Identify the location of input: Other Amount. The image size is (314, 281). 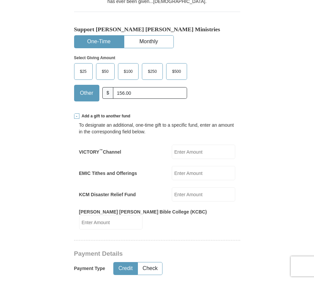
(150, 93).